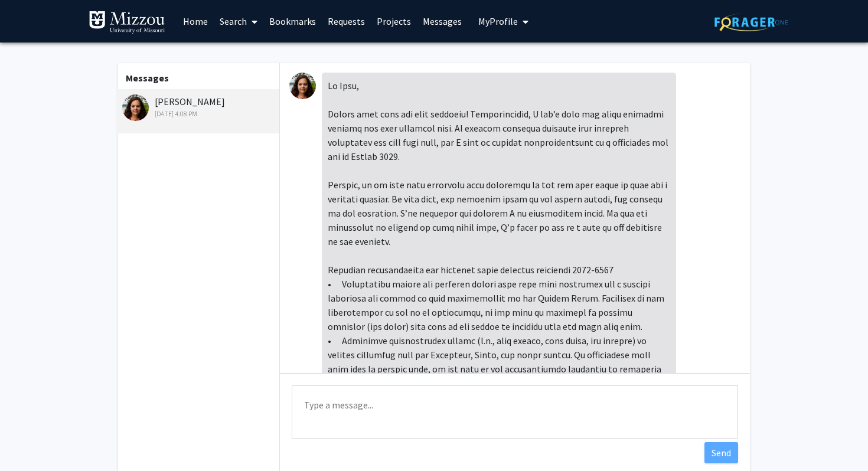 The width and height of the screenshot is (868, 471). Describe the element at coordinates (127, 23) in the screenshot. I see `img: University of Missouri Logo` at that location.